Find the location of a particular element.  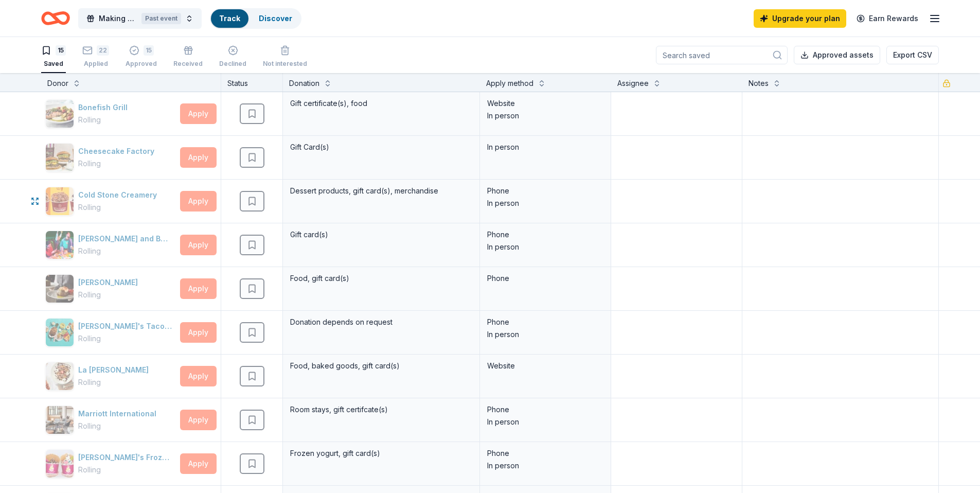

button: Approved assets is located at coordinates (837, 55).